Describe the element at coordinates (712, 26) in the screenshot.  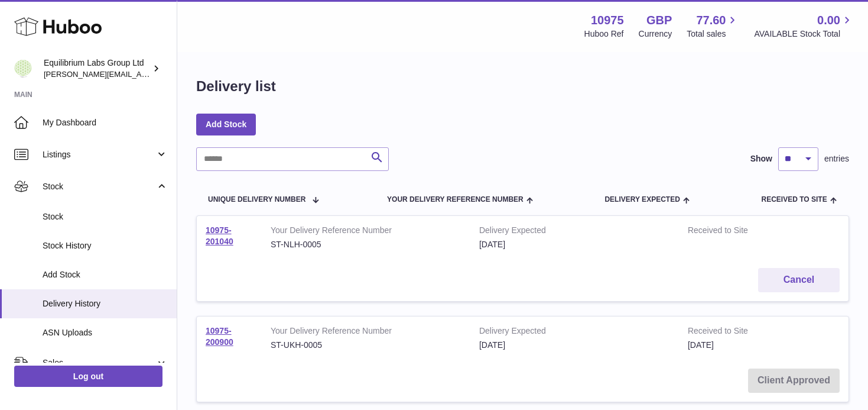
I see `a: 77.60 Total sales` at that location.